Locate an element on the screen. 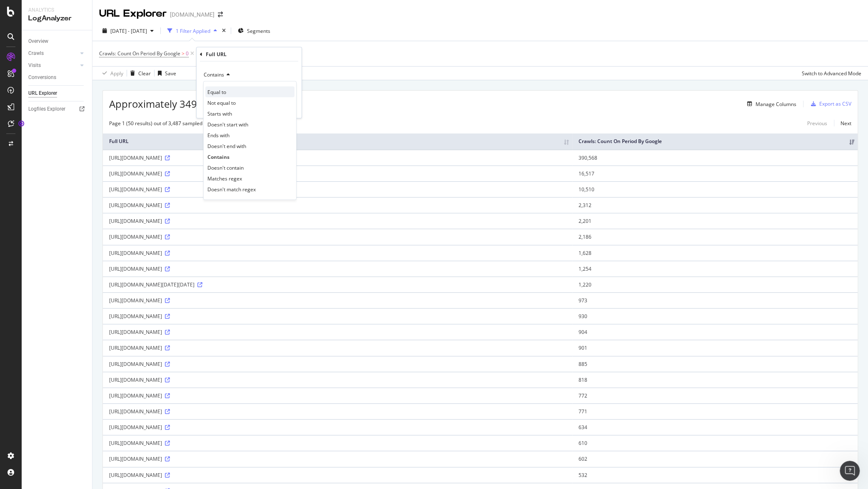 The height and width of the screenshot is (489, 868). button: Apply is located at coordinates (111, 73).